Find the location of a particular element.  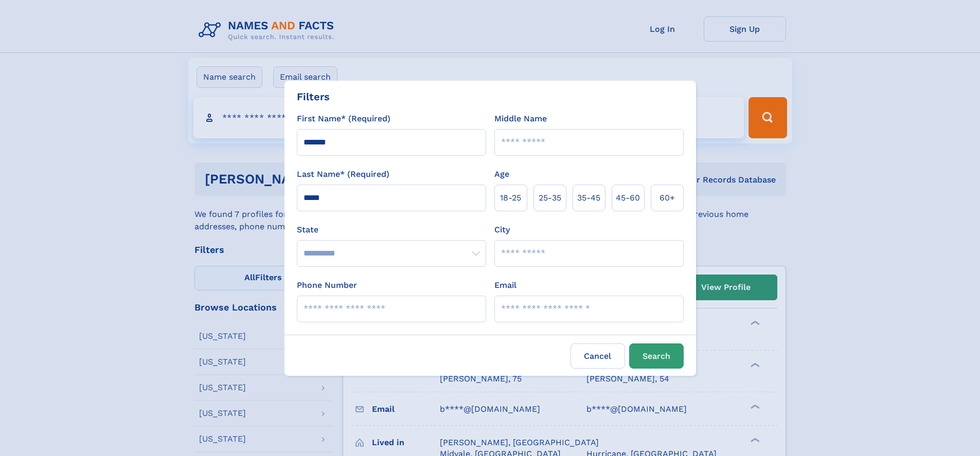

label: Cancel is located at coordinates (598, 356).